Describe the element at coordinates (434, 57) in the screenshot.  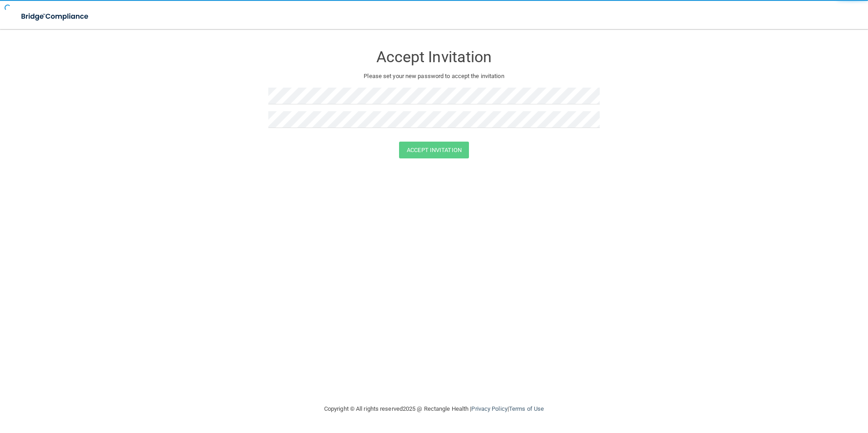
I see `h3: Accept Invitation` at that location.